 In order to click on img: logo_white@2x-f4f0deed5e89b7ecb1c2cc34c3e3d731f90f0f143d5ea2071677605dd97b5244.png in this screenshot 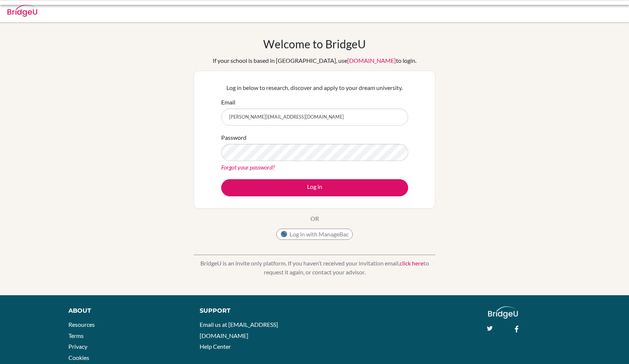, I will do `click(502, 312)`.